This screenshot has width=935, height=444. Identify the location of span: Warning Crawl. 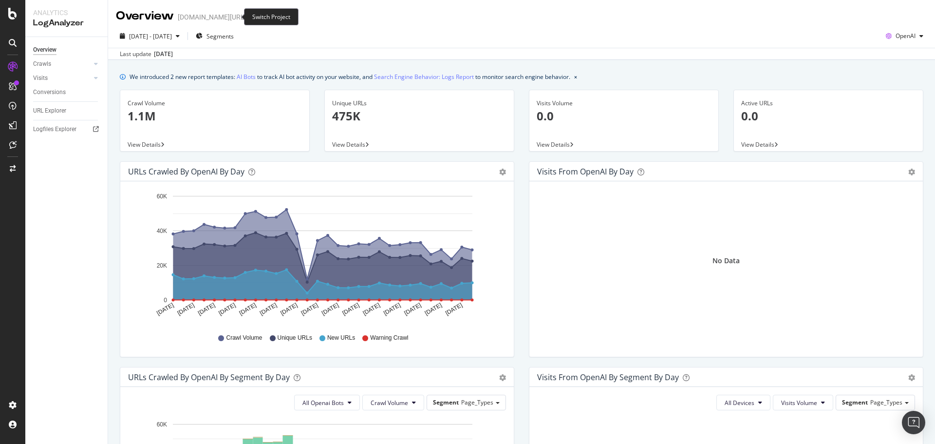
(389, 338).